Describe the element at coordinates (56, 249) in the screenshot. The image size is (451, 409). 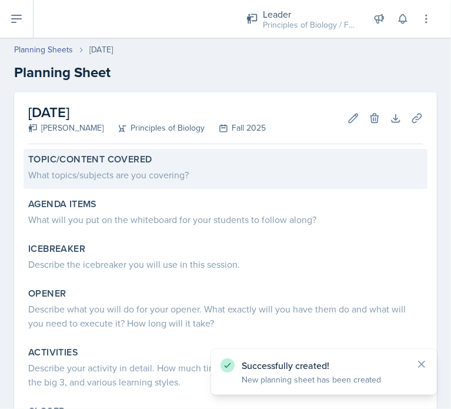
I see `label: Icebreaker` at that location.